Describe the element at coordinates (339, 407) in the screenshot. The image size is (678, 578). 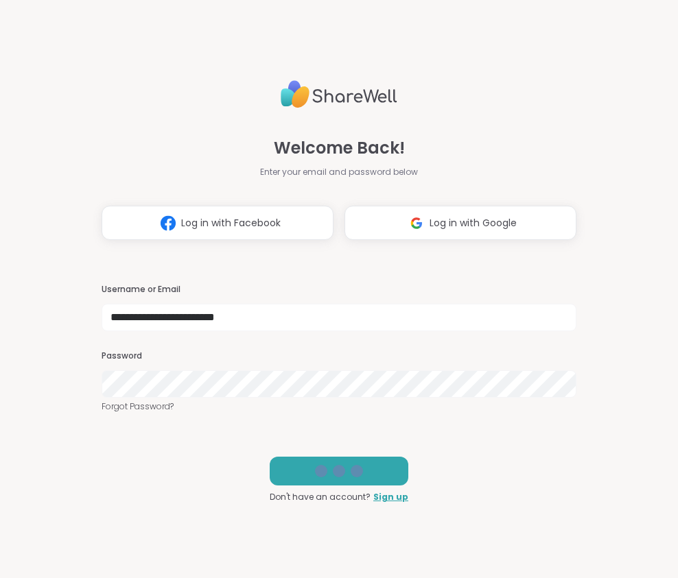
I see `a: Forgot Password?` at that location.